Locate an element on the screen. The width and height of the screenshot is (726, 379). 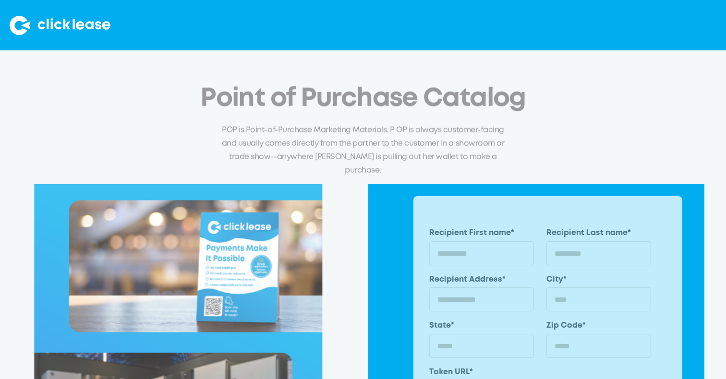
p: POP is Point-of-Purchase Marketing Materials. P OP is always customer-facing and usually comes di... is located at coordinates (363, 150).